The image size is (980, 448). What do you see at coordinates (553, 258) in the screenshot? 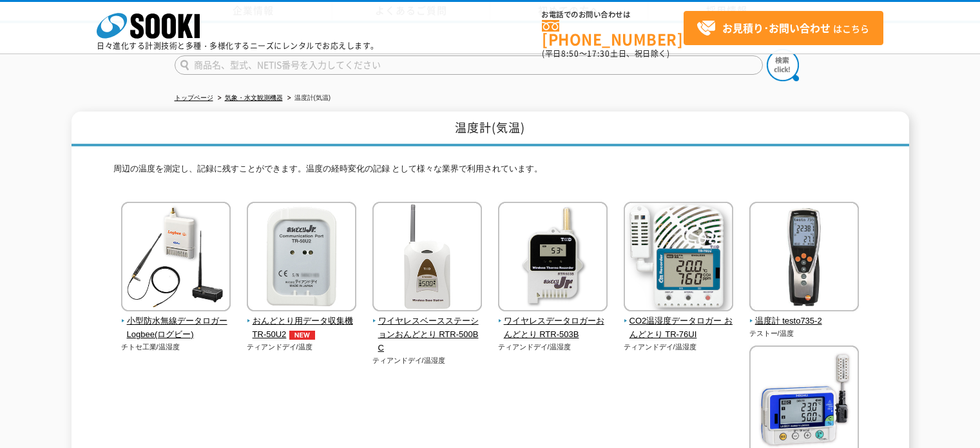
I see `img: ワイヤレスデータロガーおんどとり RTR-503B` at bounding box center [553, 258].